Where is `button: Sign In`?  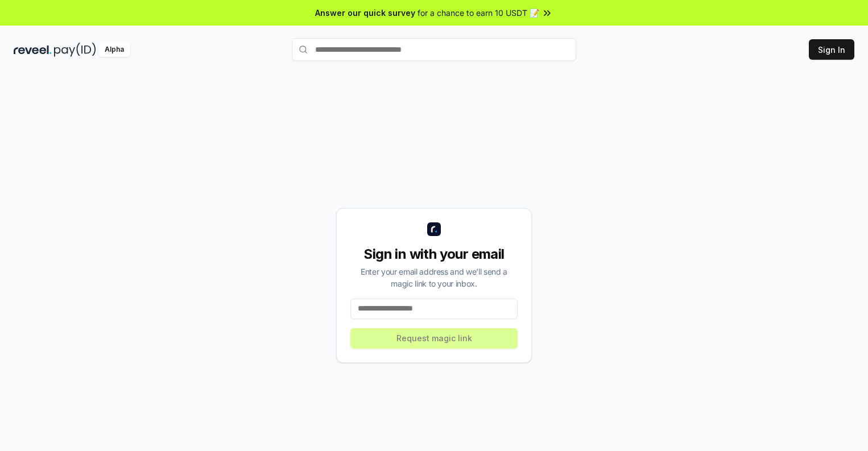 button: Sign In is located at coordinates (832, 50).